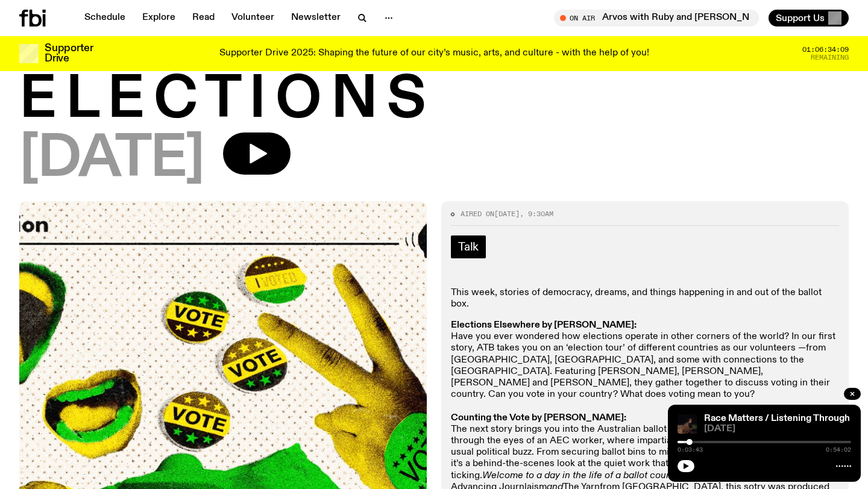 The width and height of the screenshot is (868, 489). I want to click on img: Fetle crouches in a park at night. They are wearing a long brown garment and looking solemnly int..., so click(687, 424).